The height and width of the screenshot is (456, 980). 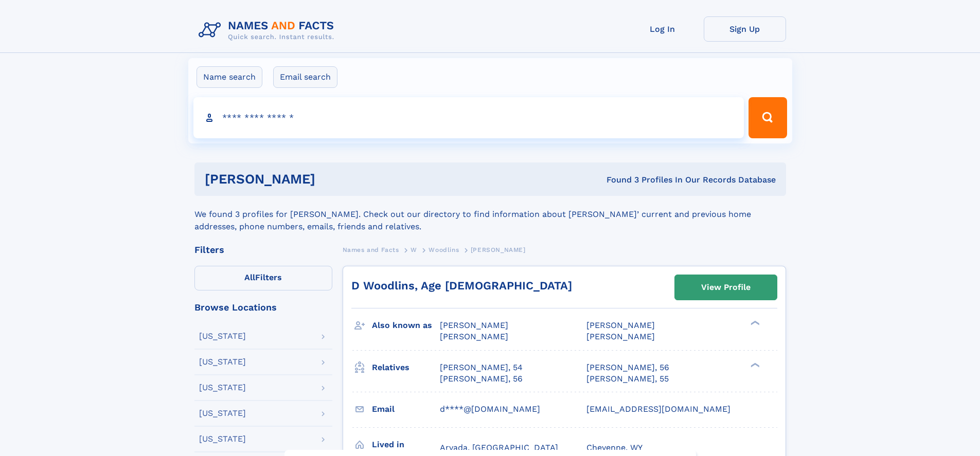 I want to click on h3: Email, so click(x=405, y=409).